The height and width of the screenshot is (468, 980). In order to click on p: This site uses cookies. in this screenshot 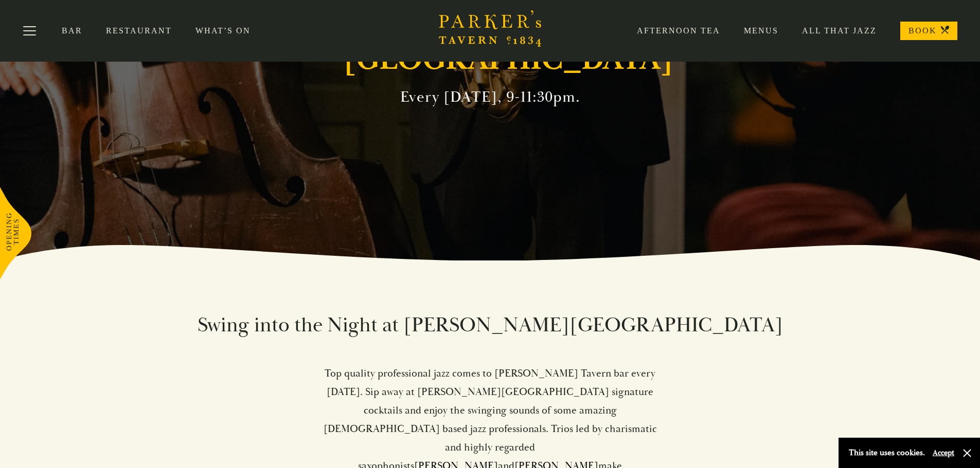, I will do `click(887, 452)`.